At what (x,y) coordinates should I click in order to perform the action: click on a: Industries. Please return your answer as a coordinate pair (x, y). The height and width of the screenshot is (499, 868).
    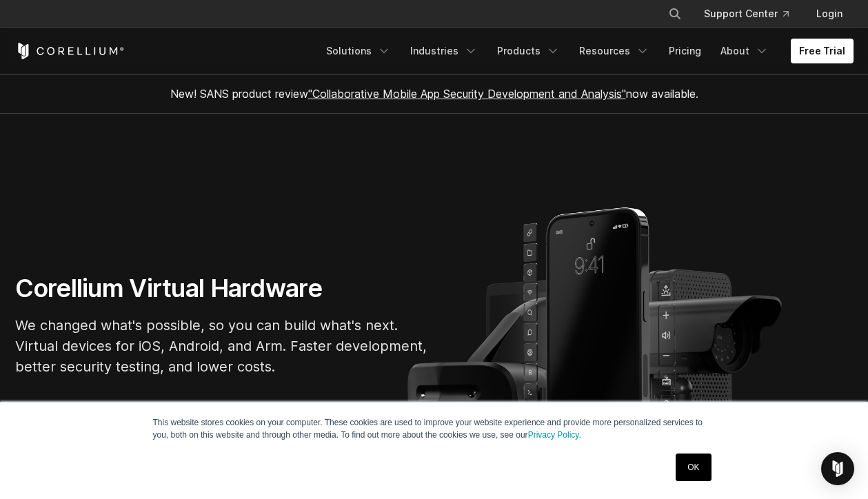
    Looking at the image, I should click on (444, 51).